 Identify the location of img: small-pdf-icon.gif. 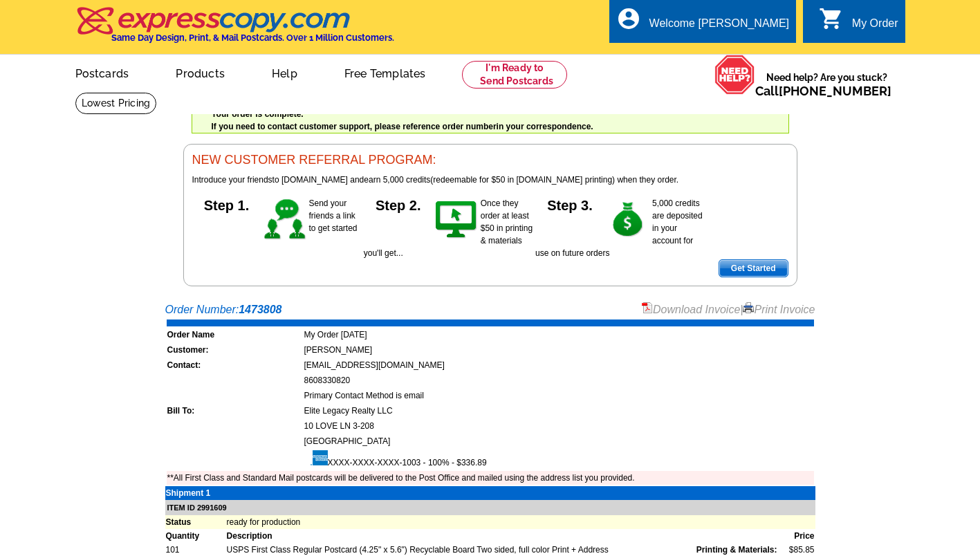
(648, 308).